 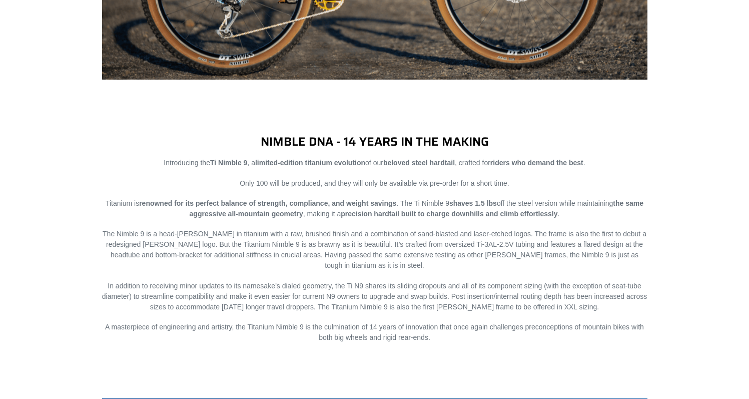 What do you see at coordinates (375, 209) in the screenshot?
I see `p: Titanium is . The Ti Nimble 9 off the steel version while maintaining , making it a .` at bounding box center [375, 209].